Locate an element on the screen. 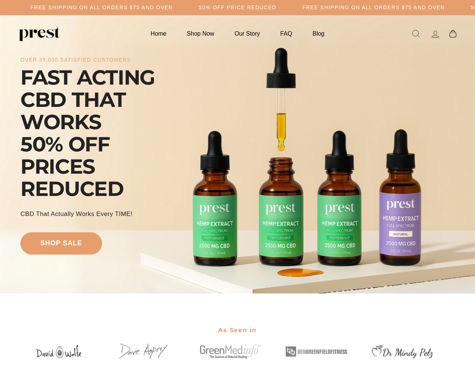 This screenshot has height=380, width=475. h2: As Seen in is located at coordinates (238, 330).